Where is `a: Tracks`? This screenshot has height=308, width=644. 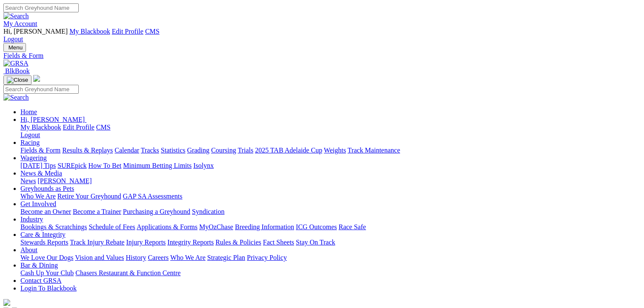
a: Tracks is located at coordinates (150, 150).